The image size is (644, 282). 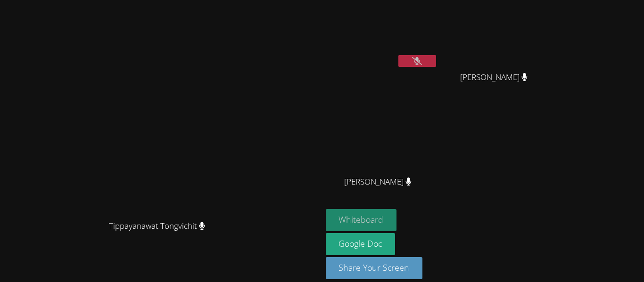 What do you see at coordinates (360, 244) in the screenshot?
I see `a: Google Doc` at bounding box center [360, 244].